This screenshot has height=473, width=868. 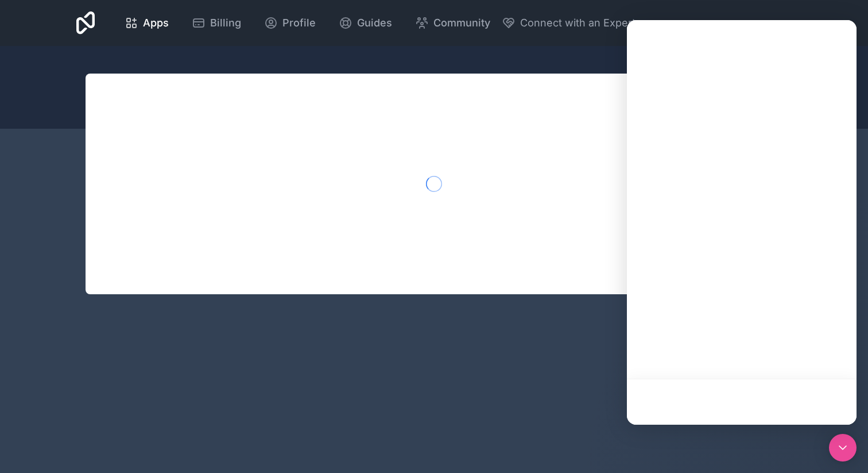 What do you see at coordinates (226, 23) in the screenshot?
I see `span: Billing` at bounding box center [226, 23].